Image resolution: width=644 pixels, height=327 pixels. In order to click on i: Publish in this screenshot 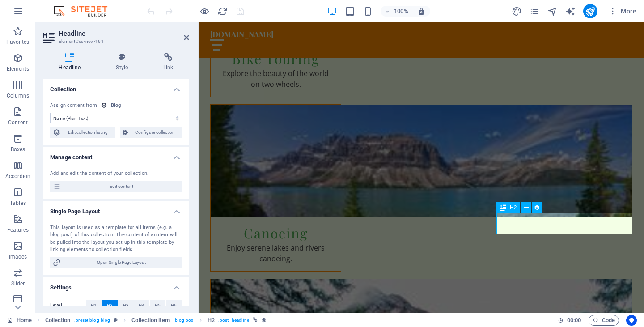, I will do `click(590, 11)`.